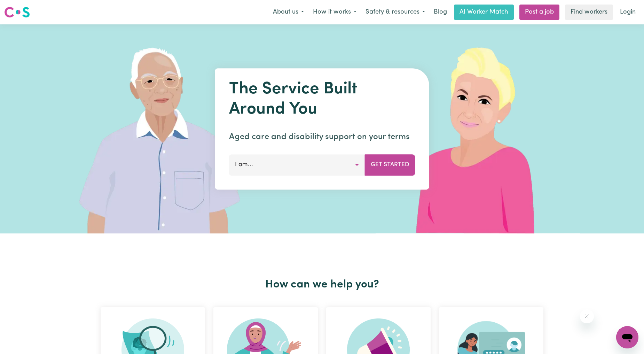  Describe the element at coordinates (17, 12) in the screenshot. I see `img: Careseekers logo` at that location.